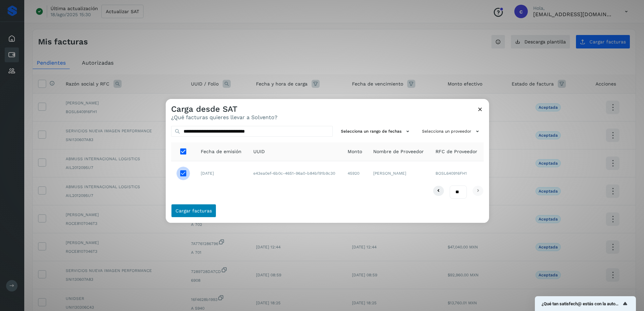  I want to click on button: Cargar facturas, so click(194, 211).